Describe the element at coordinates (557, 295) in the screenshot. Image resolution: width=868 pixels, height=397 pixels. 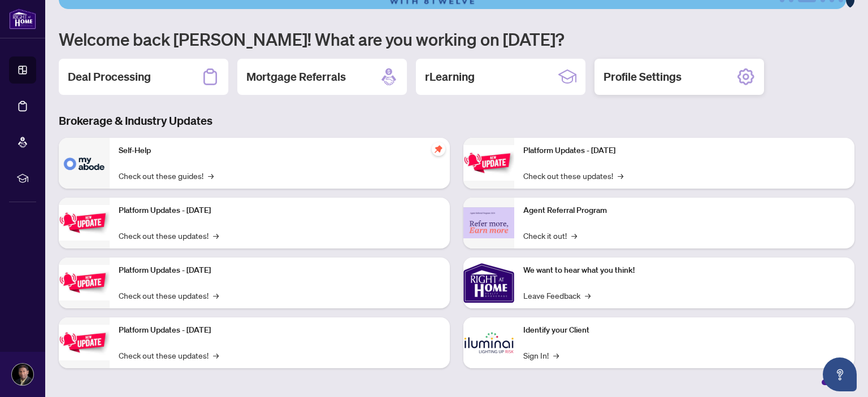
I see `a: Leave Feedback→` at that location.